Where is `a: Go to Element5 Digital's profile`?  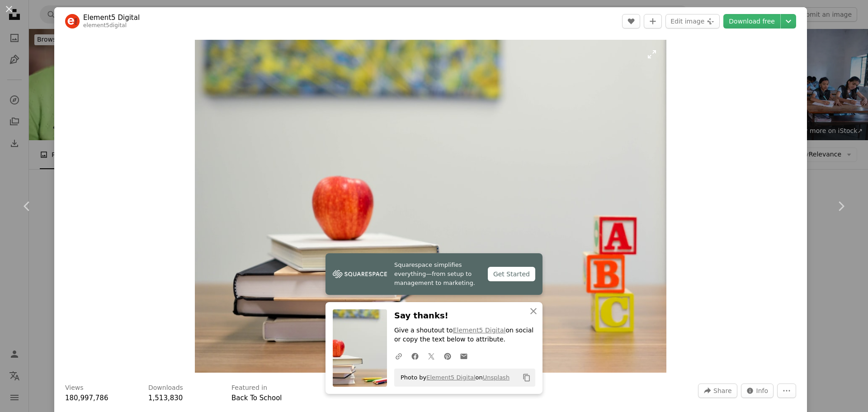
a: Go to Element5 Digital's profile is located at coordinates (72, 21).